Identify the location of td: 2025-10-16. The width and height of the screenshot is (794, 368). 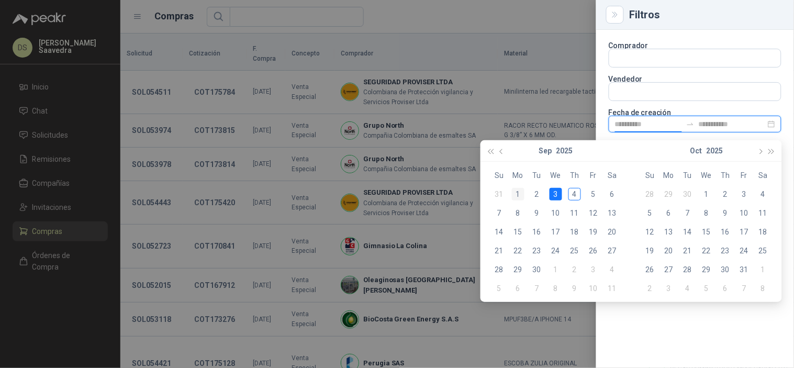
(726, 232).